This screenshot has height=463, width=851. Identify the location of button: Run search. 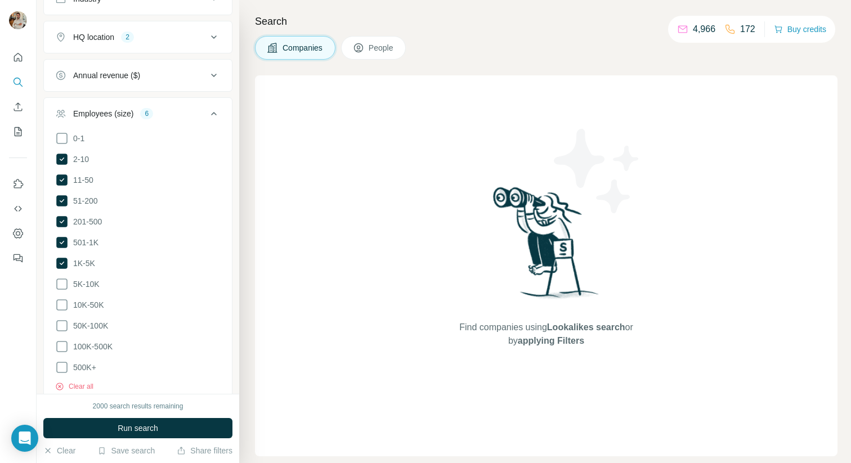
(138, 428).